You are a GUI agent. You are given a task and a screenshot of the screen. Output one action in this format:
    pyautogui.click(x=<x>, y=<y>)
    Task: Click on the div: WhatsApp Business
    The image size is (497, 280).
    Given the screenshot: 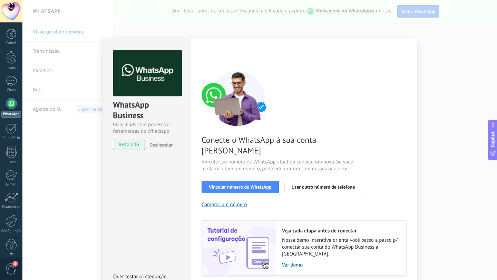 What is the action you would take?
    pyautogui.click(x=147, y=110)
    